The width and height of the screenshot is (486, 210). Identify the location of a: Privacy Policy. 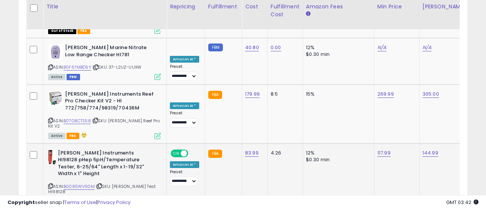
(114, 202).